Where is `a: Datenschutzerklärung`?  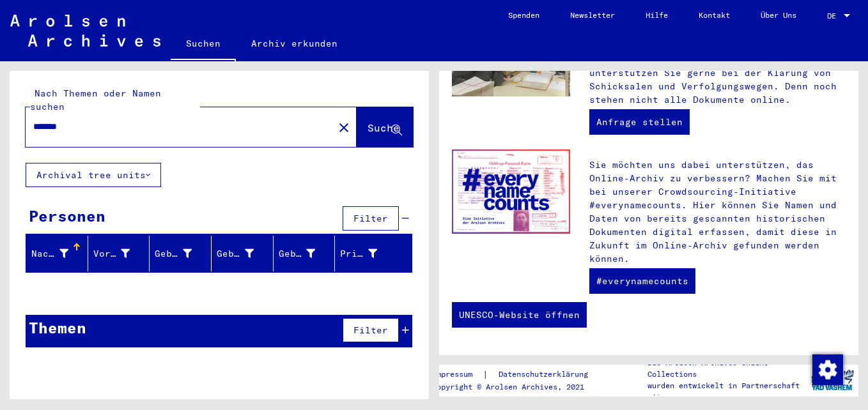 a: Datenschutzerklärung is located at coordinates (546, 374).